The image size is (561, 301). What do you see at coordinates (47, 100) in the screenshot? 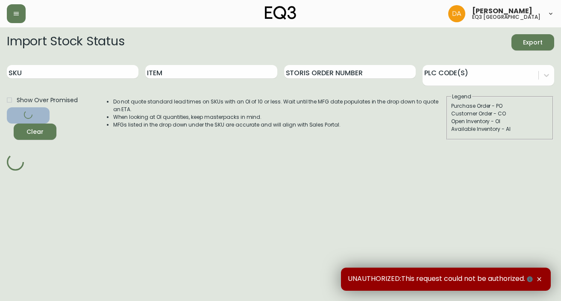
I see `span: Show Over Promised` at bounding box center [47, 100].